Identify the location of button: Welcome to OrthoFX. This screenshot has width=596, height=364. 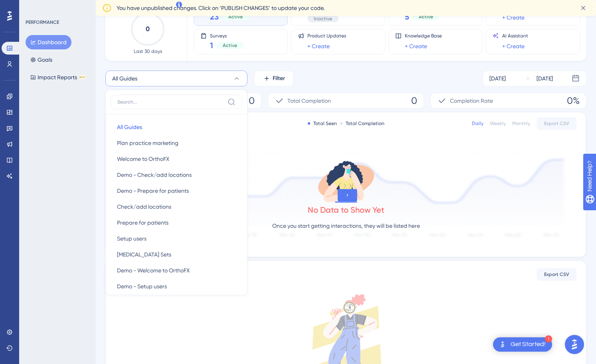
(176, 159).